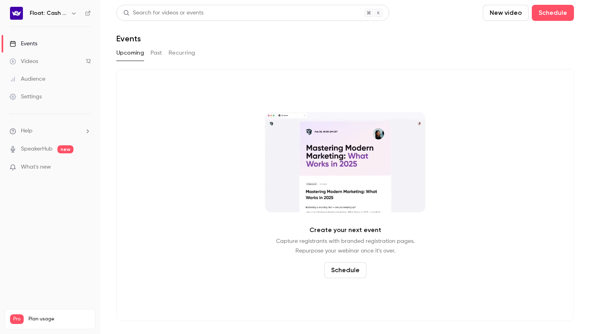  I want to click on a: SpeakerHub, so click(37, 149).